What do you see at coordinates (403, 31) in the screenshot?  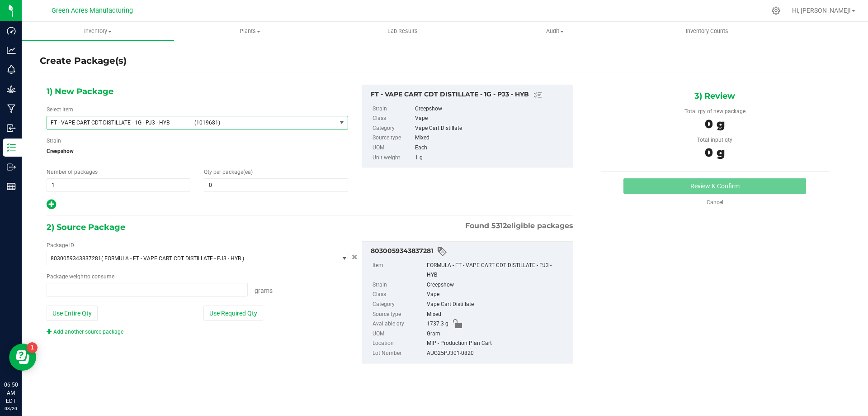 I see `span: Lab Results` at bounding box center [403, 31].